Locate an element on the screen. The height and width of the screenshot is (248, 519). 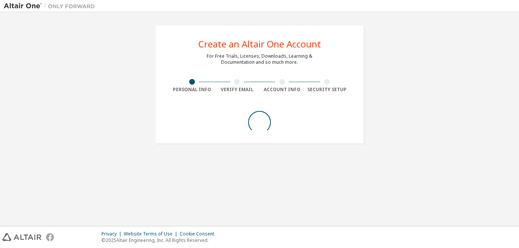
div: Verify Email is located at coordinates (237, 90).